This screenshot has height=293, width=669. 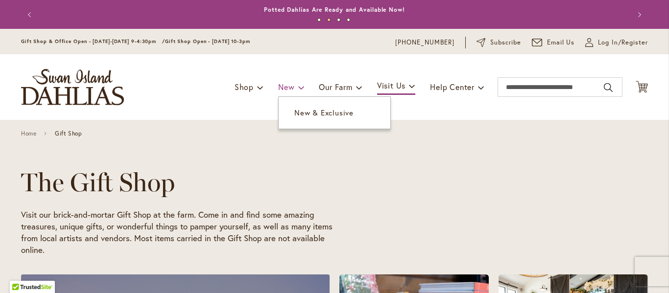 I want to click on h1: The Gift Shop, so click(x=320, y=183).